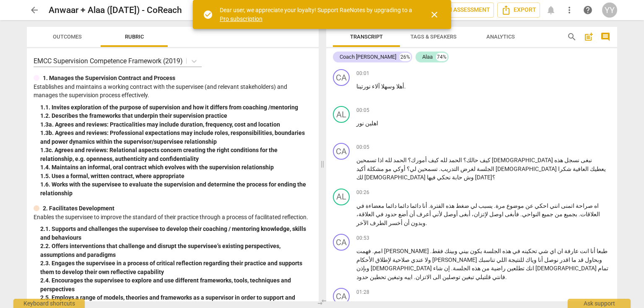 This screenshot has width=644, height=308. What do you see at coordinates (519, 10) in the screenshot?
I see `span: Export` at bounding box center [519, 10].